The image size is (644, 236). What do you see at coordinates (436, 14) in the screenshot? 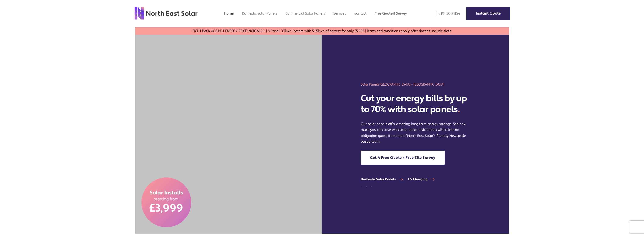
I see `img: phone icon` at bounding box center [436, 14].